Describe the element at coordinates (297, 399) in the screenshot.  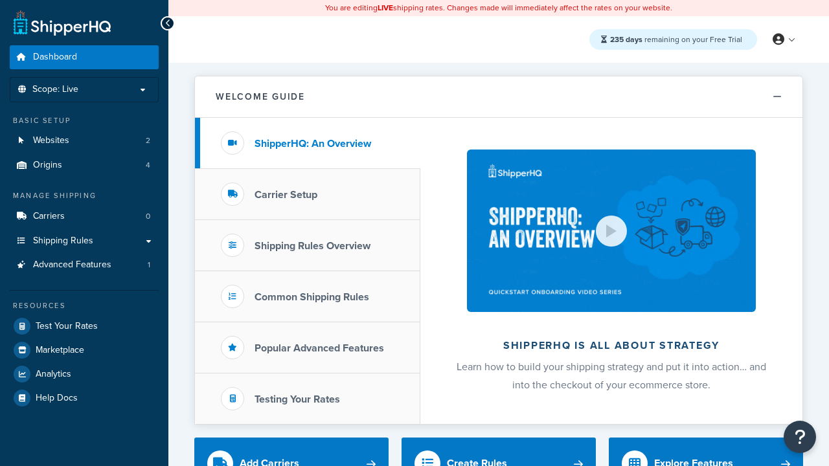
I see `h3: Testing Your Rates` at that location.